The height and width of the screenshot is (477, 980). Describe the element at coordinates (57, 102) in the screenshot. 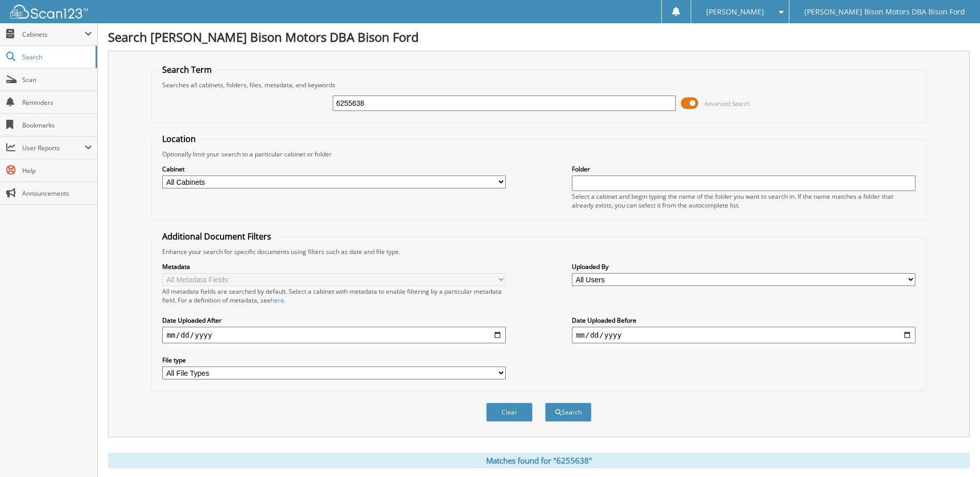

I see `span: Reminders` at that location.